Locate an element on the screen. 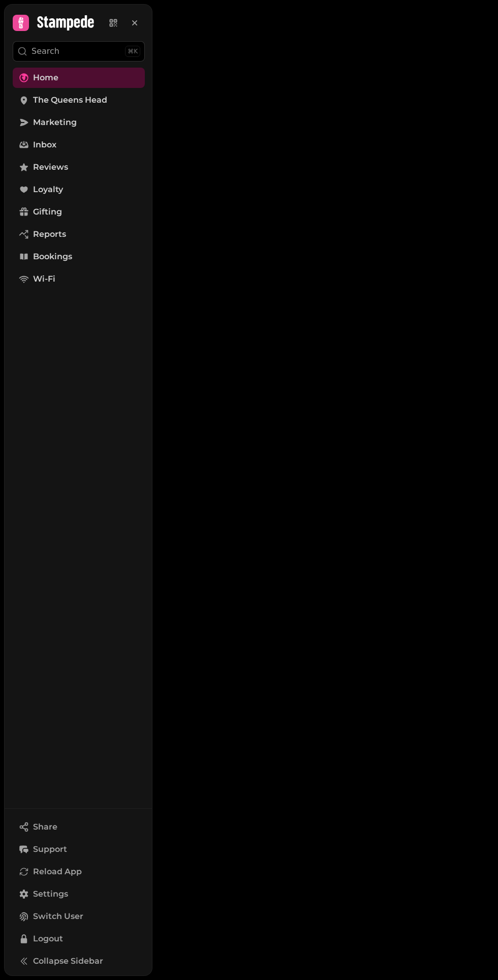 The width and height of the screenshot is (498, 980). span: Home is located at coordinates (46, 78).